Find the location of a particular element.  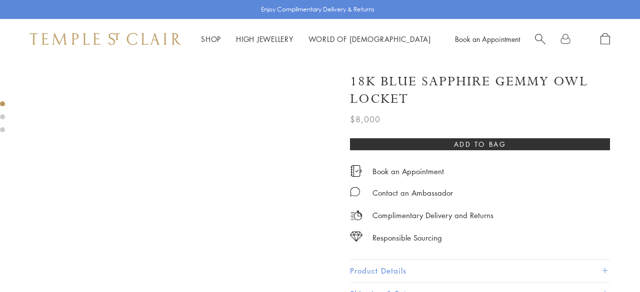

a: ShopShop is located at coordinates (211, 39).